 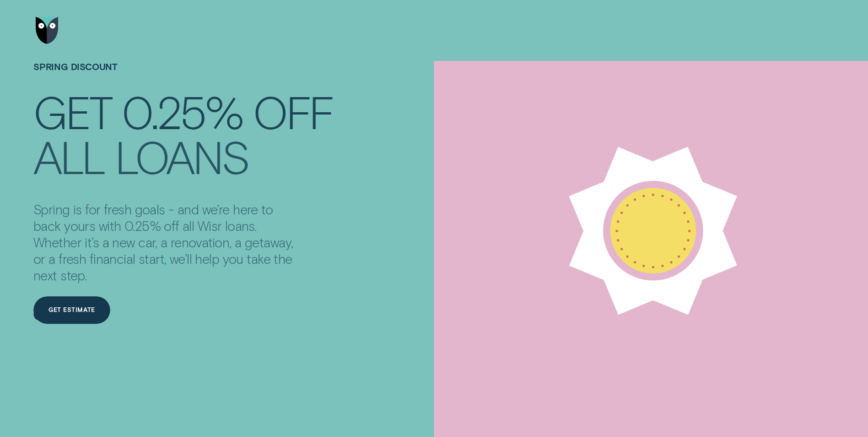 I want to click on h4: Get 0.25% off all loans, so click(x=183, y=131).